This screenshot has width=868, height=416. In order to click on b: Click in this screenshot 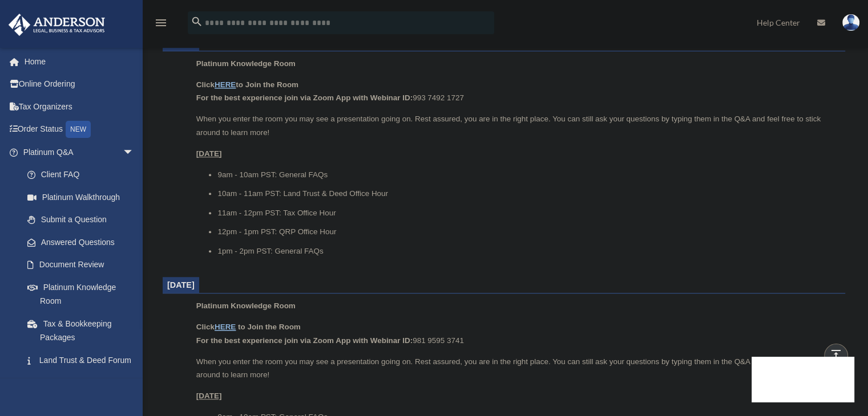, I will do `click(217, 327)`.